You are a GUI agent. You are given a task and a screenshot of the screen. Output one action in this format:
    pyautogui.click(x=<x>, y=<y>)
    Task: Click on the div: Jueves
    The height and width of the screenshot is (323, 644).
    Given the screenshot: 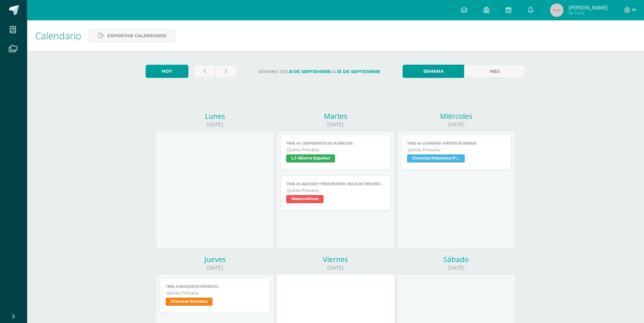 What is the action you would take?
    pyautogui.click(x=215, y=260)
    